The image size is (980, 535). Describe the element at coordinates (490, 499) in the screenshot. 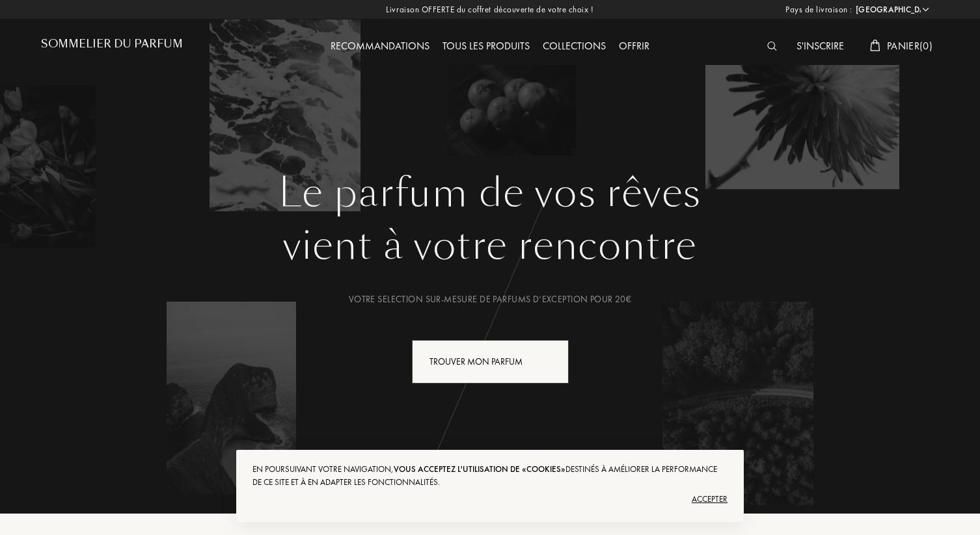

I see `div: Accepter` at that location.